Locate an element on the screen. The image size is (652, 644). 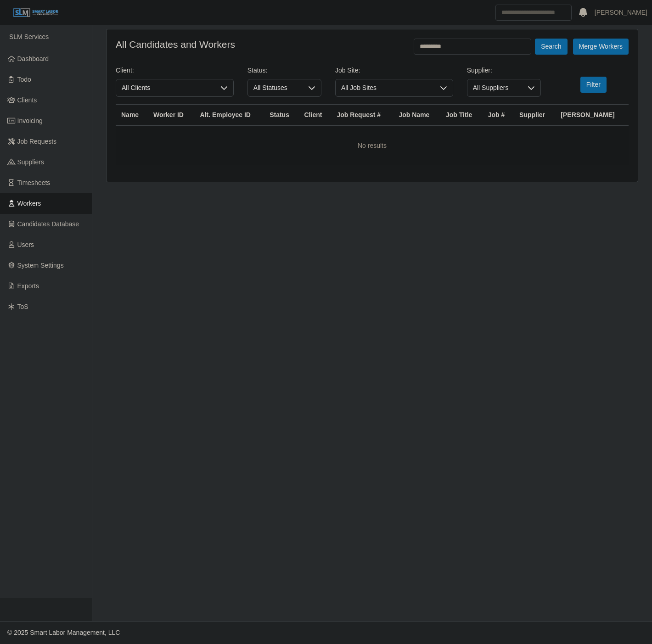
th: Worker ID is located at coordinates (171, 116).